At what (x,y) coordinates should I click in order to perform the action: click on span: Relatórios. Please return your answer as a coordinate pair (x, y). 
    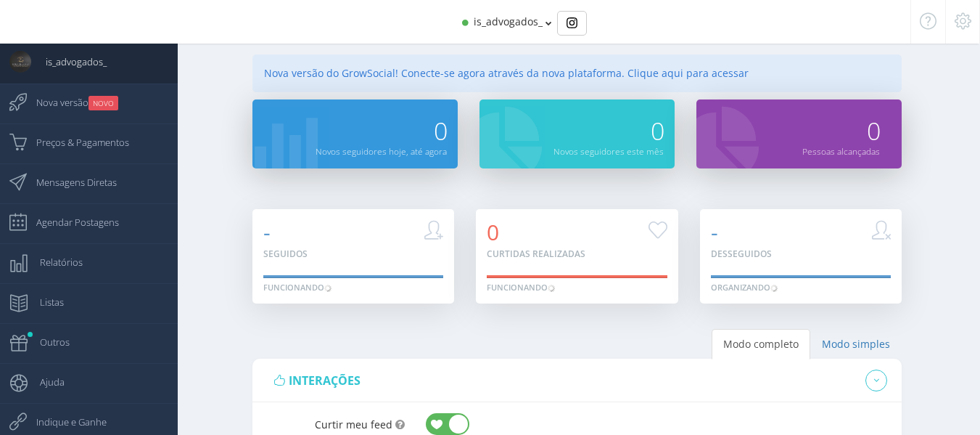
    Looking at the image, I should click on (53, 262).